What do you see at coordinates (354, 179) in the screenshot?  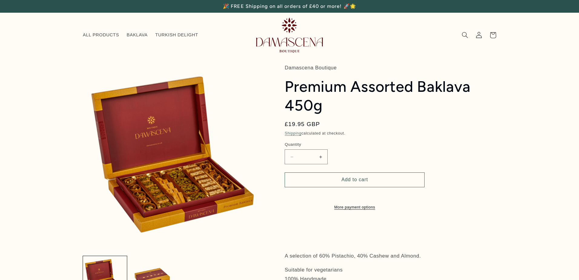 I see `button: Add to cart` at bounding box center [354, 179].